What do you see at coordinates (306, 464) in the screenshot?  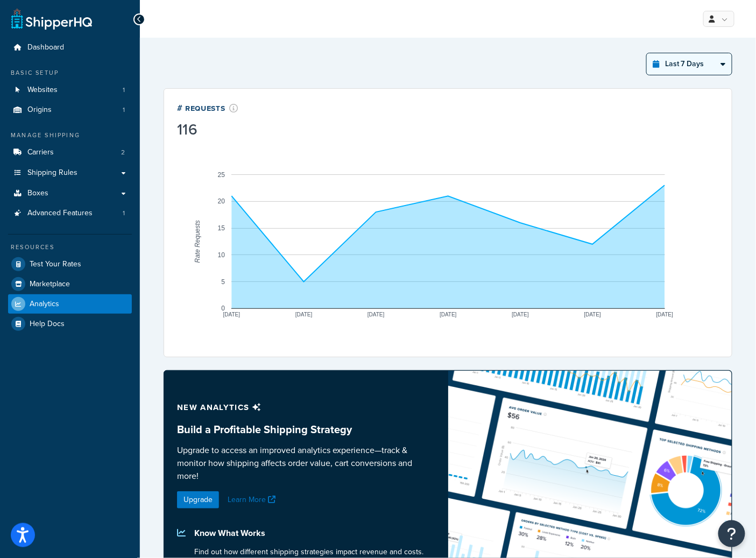 I see `p: Upgrade to access an improved analytics experience—track & monitor how shipping affects order val...` at bounding box center [306, 464].